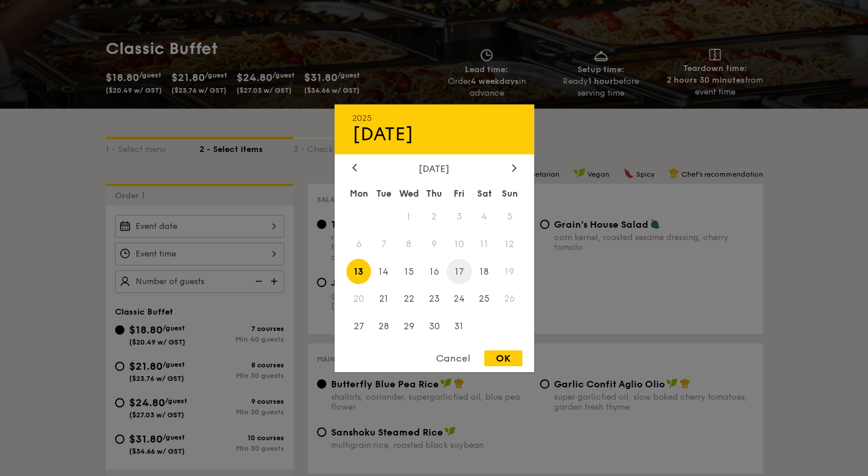 This screenshot has width=868, height=476. I want to click on span: 11, so click(485, 243).